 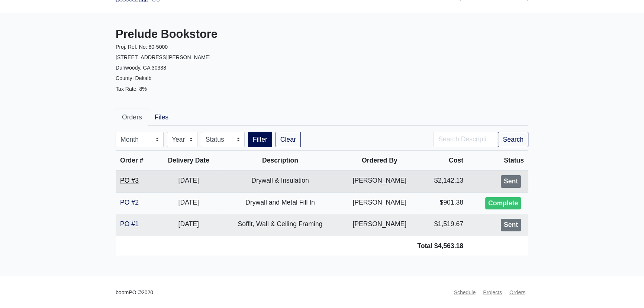 I want to click on a: Projects, so click(x=492, y=292).